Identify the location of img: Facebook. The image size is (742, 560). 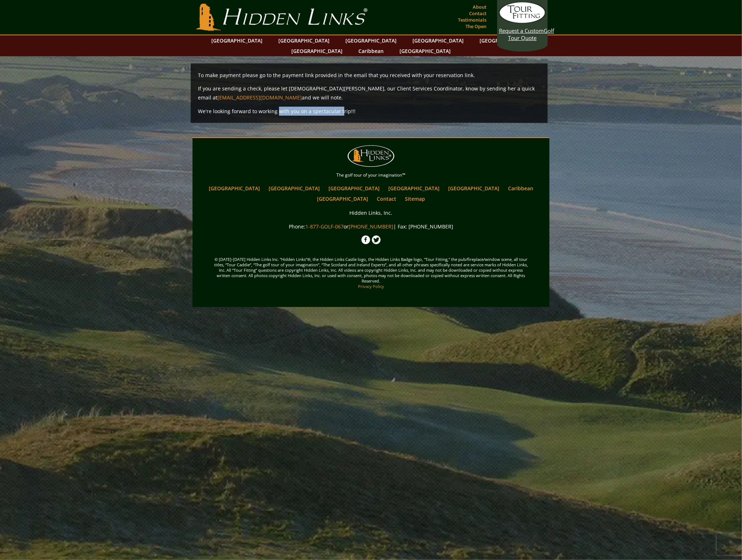
(365, 239).